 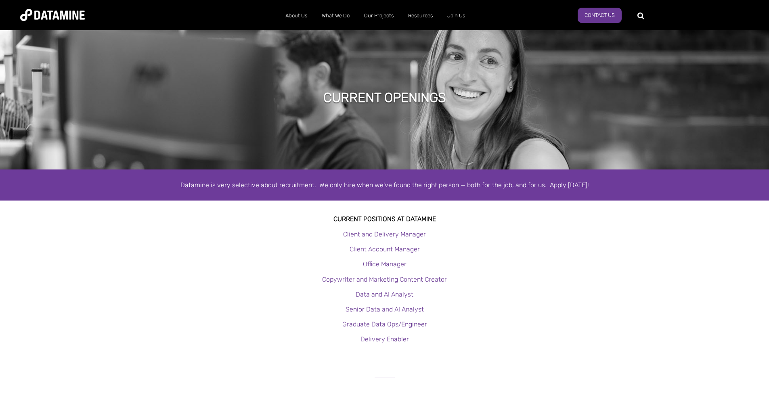 I want to click on strong: Current Positions at datamine, so click(x=385, y=219).